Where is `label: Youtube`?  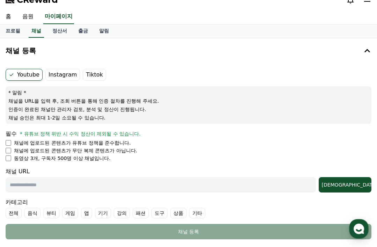 label: Youtube is located at coordinates (24, 75).